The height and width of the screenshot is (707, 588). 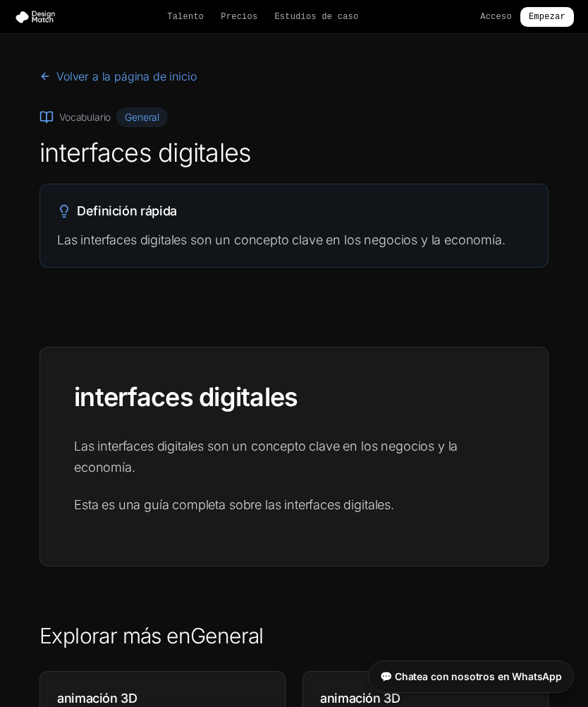 What do you see at coordinates (185, 17) in the screenshot?
I see `font: Talento` at bounding box center [185, 17].